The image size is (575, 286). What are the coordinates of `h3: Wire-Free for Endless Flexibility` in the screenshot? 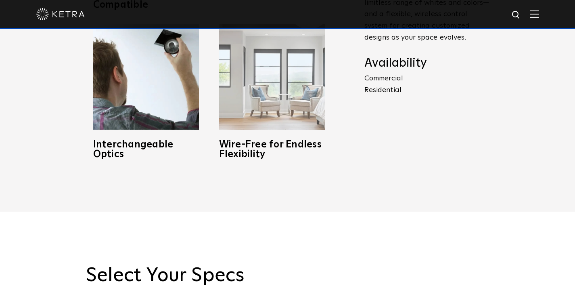 It's located at (272, 149).